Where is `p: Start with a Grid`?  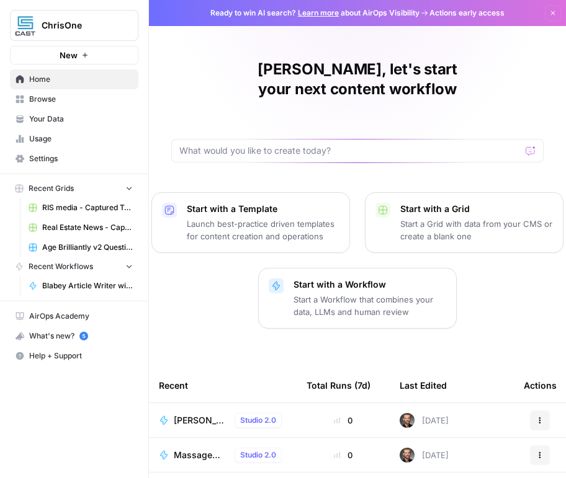
p: Start with a Grid is located at coordinates (476, 209).